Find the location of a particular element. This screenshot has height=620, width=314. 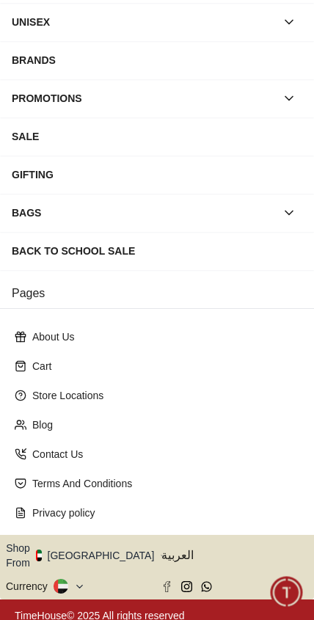

div: GIFTING is located at coordinates (157, 175).